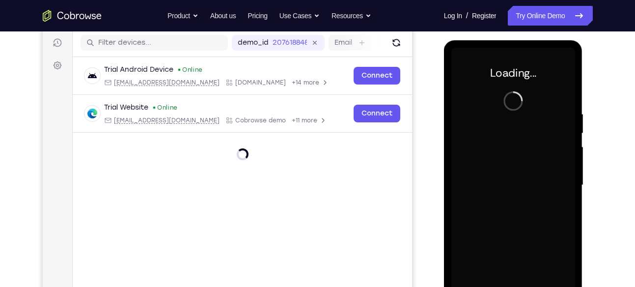  I want to click on span: +11 more, so click(262, 115).